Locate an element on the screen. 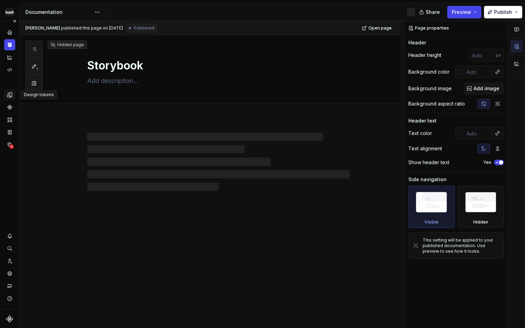 The width and height of the screenshot is (525, 328). div: Background color is located at coordinates (428, 72).